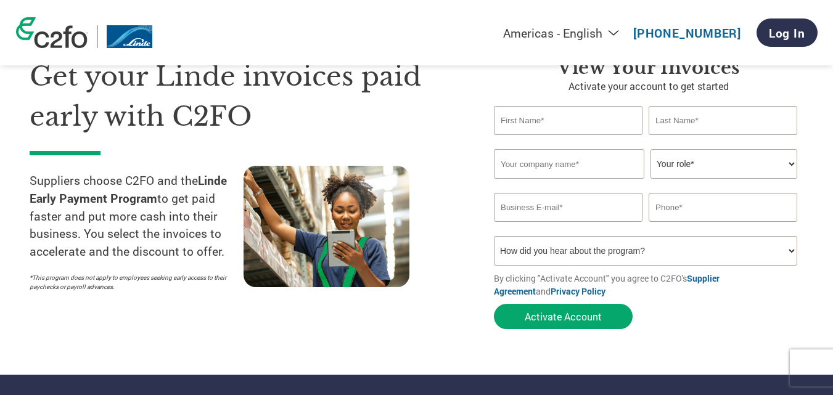  Describe the element at coordinates (243, 96) in the screenshot. I see `h1: Get your Linde invoices paid early with C2FO` at that location.